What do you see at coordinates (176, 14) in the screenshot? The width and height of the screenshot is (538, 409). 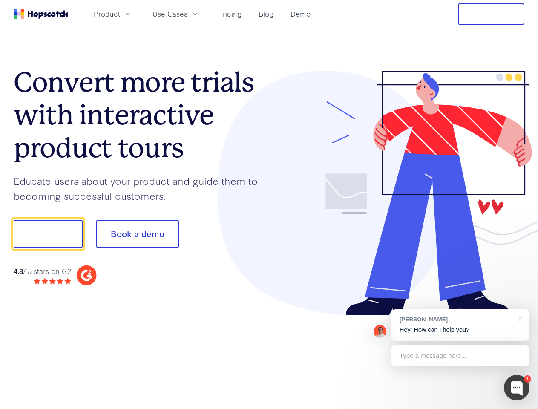 I see `button: Use Cases` at bounding box center [176, 14].